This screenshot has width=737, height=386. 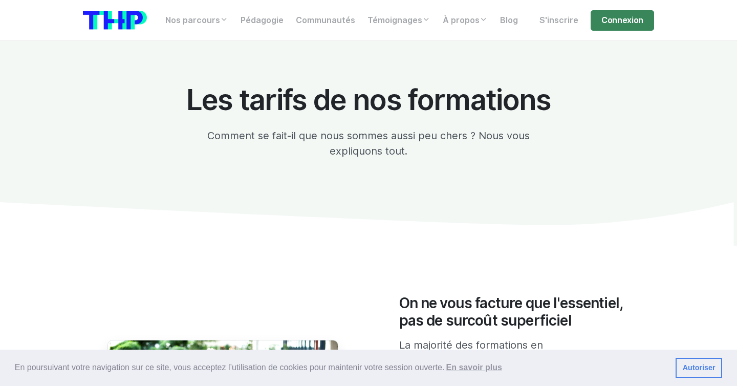 What do you see at coordinates (341, 368) in the screenshot?
I see `span: En poursuivant votre navigation sur ce site, vous acceptez l’utilisation de cookies pour mainteni...` at bounding box center [341, 368].